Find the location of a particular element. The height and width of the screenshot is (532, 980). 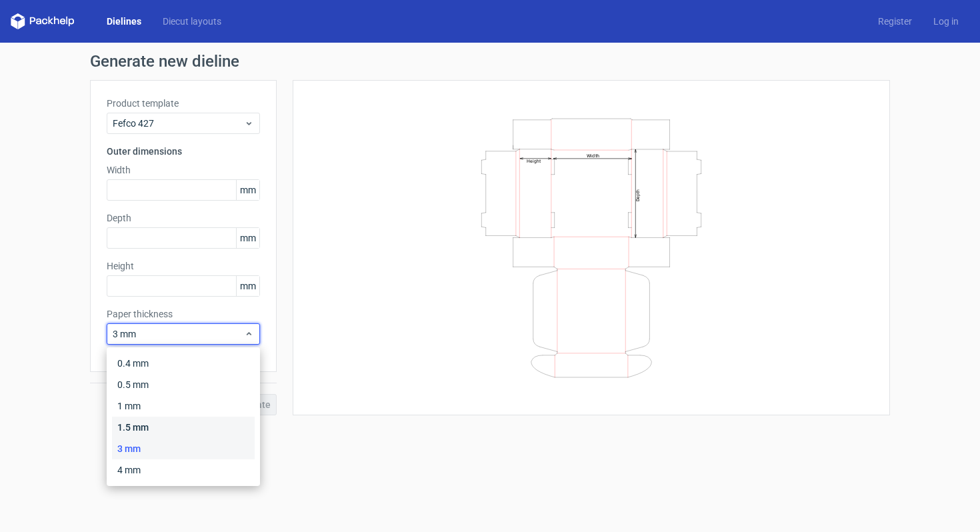

h1: Generate new dieline is located at coordinates (490, 61).